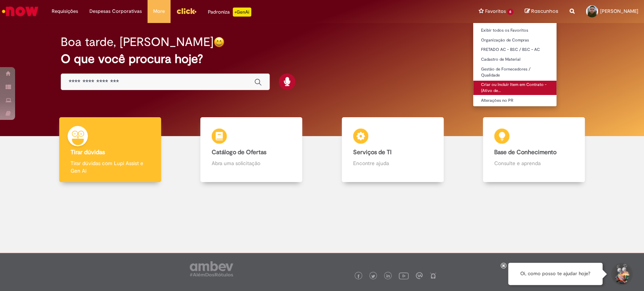  What do you see at coordinates (534, 163) in the screenshot?
I see `p: Consulte e aprenda` at bounding box center [534, 163].